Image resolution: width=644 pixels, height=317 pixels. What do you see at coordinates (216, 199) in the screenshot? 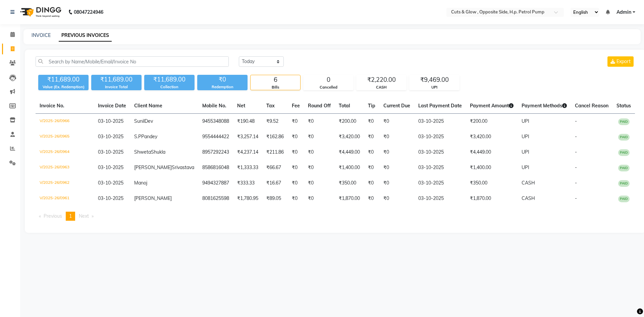
I see `td: 8081625598` at bounding box center [216, 199].